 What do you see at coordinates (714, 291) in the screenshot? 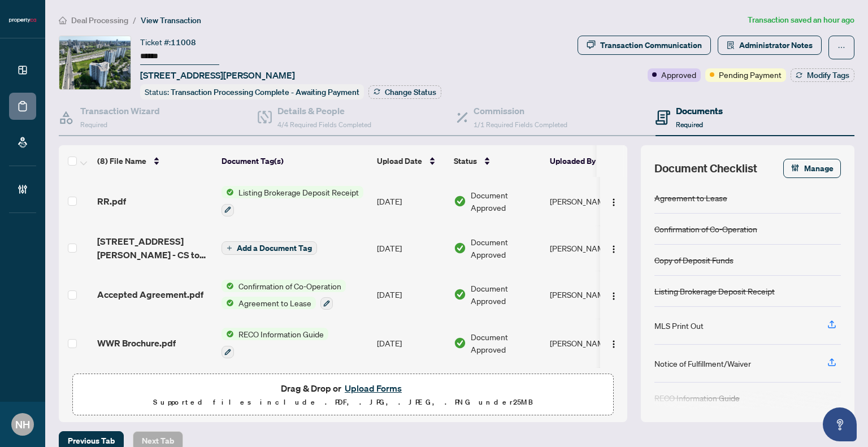
I see `div: Listing Brokerage Deposit Receipt` at bounding box center [714, 291].